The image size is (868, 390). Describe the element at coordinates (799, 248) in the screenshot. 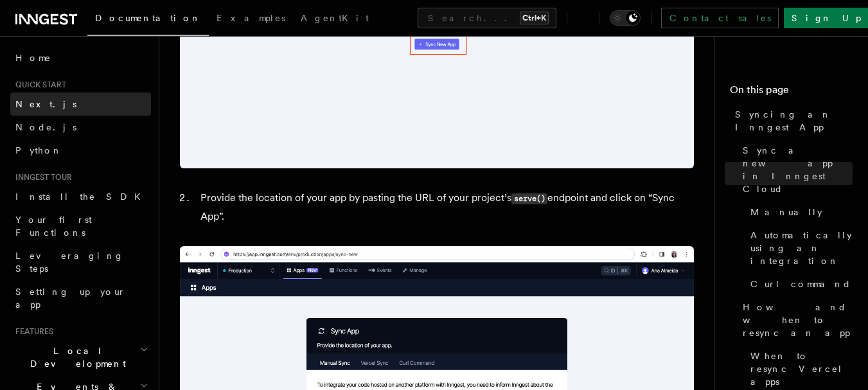

I see `a: Automatically using an integration` at that location.